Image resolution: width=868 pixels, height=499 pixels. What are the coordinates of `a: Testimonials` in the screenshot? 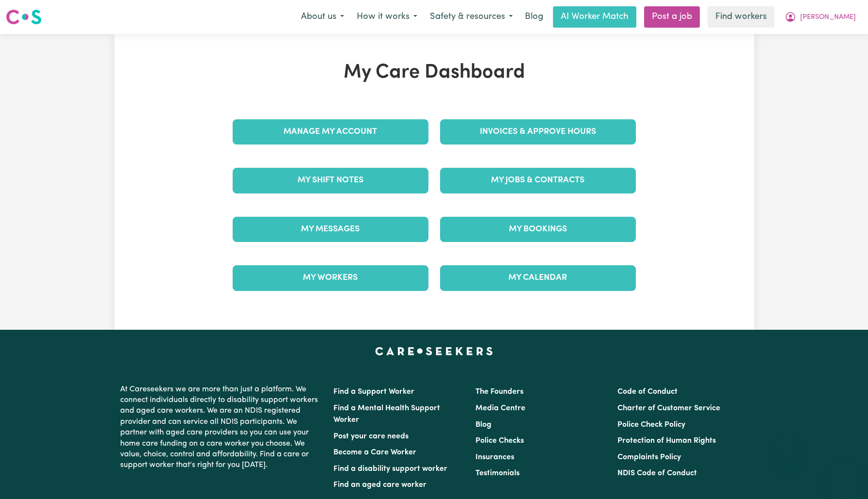 It's located at (497, 473).